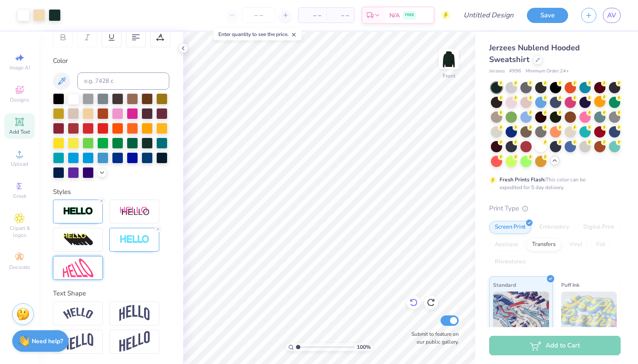  What do you see at coordinates (506, 244) in the screenshot?
I see `div: Applique` at bounding box center [506, 244].